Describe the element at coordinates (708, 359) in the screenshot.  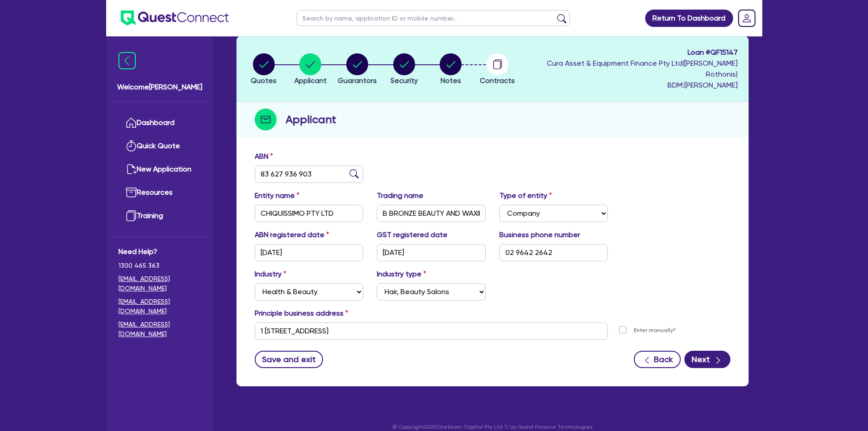
I see `button: Next` at that location.